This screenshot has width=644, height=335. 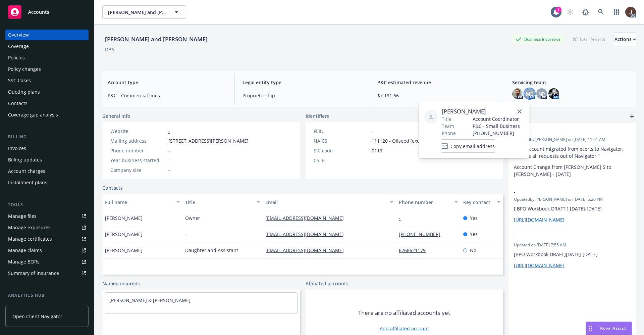 I want to click on span: Account Coordinator, so click(x=496, y=119).